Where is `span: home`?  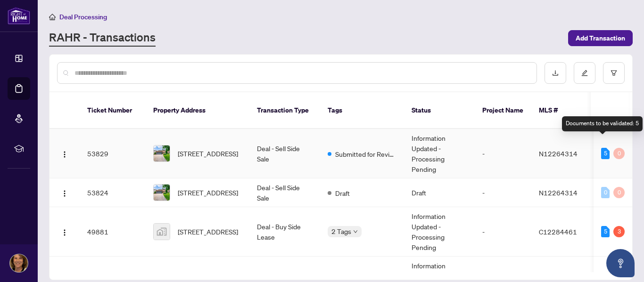
span: home is located at coordinates (52, 17).